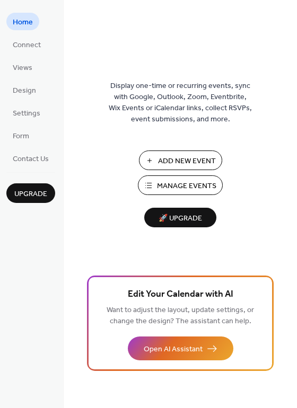 The width and height of the screenshot is (297, 408). Describe the element at coordinates (180, 295) in the screenshot. I see `span: Edit Your Calendar with AI` at that location.